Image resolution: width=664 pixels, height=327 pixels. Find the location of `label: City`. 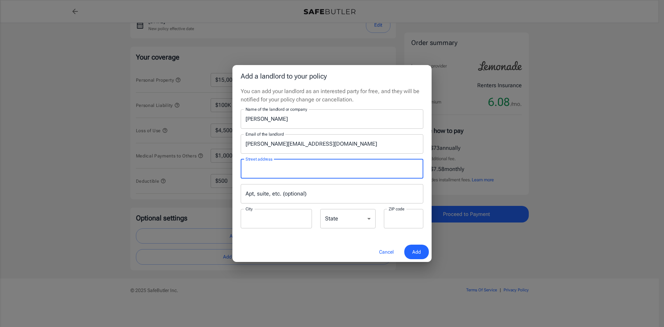

label: City is located at coordinates (249, 209).